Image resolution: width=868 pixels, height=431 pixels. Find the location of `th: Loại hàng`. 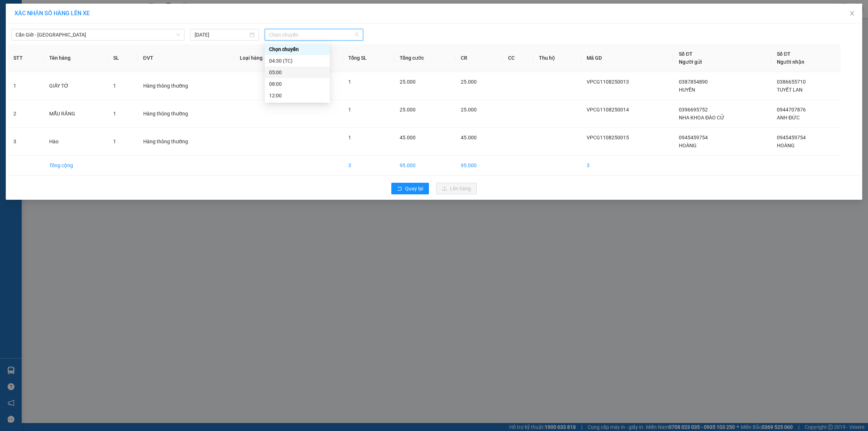

th: Loại hàng is located at coordinates (264, 58).